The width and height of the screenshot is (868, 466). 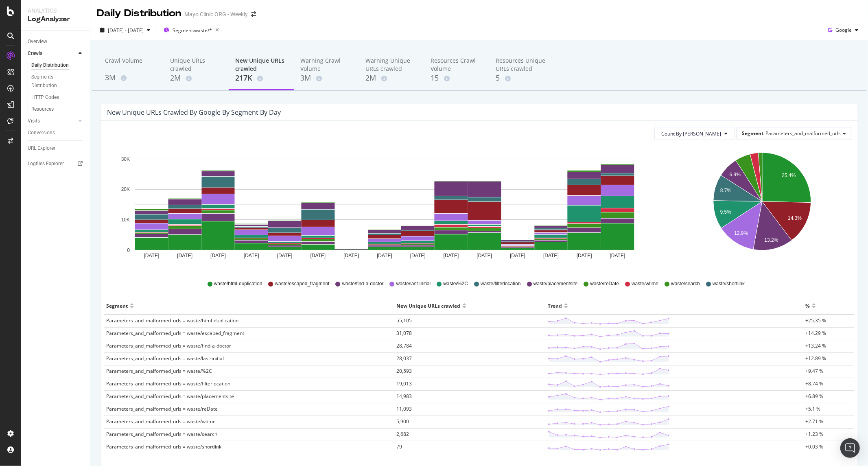 I want to click on span: 19,013, so click(x=404, y=383).